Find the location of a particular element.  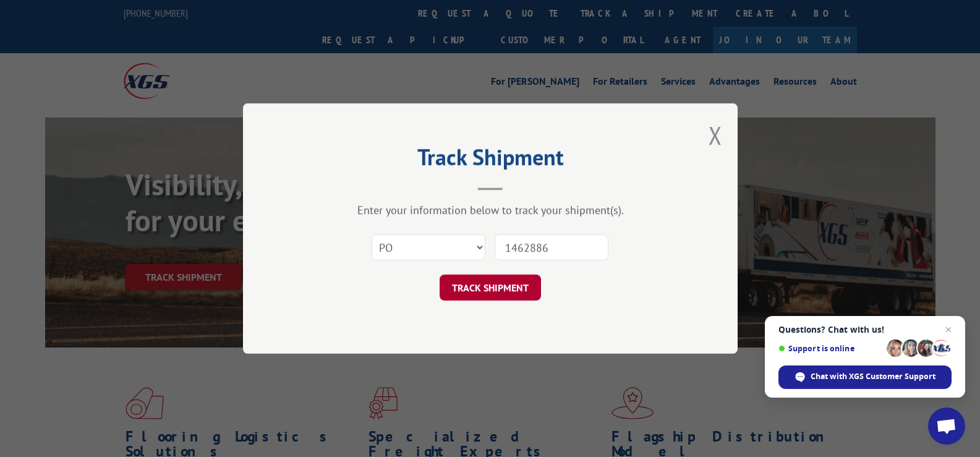

div: Enter your information below to track your shipment(s). is located at coordinates (490, 210).